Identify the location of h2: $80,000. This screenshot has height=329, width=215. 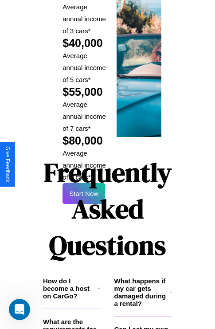
(85, 141).